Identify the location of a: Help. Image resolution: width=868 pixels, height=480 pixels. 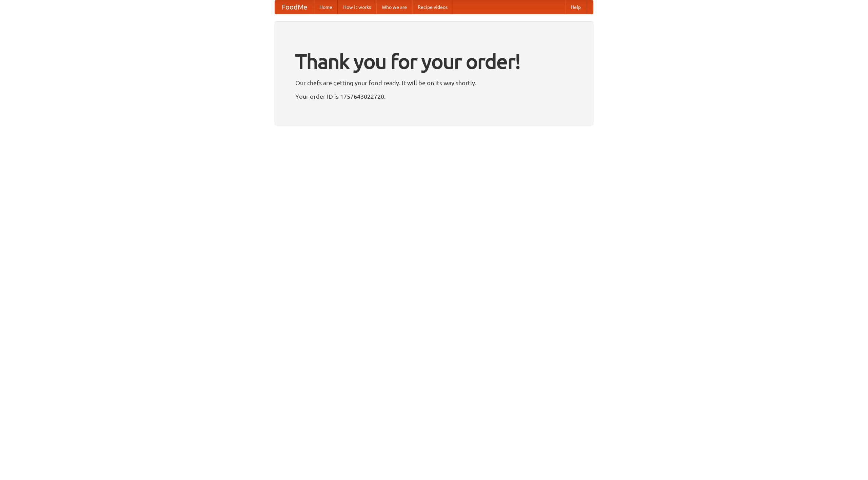
(575, 7).